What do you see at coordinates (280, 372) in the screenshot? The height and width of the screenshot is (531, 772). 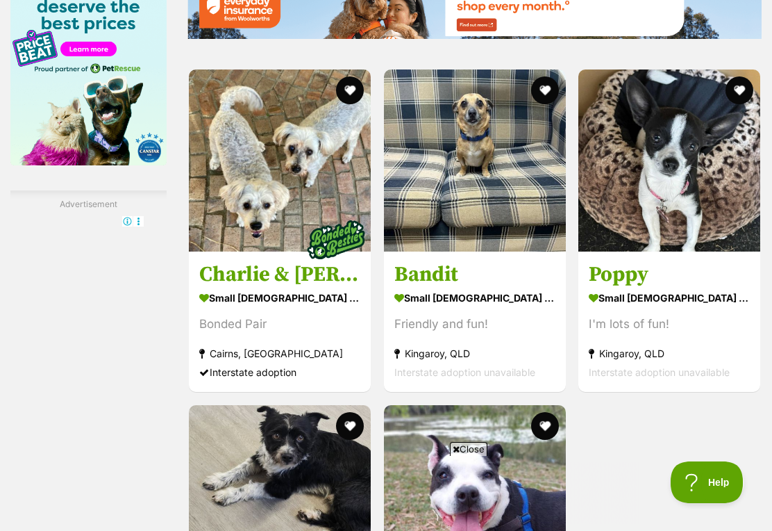 I see `div: Interstate adoption` at bounding box center [280, 372].